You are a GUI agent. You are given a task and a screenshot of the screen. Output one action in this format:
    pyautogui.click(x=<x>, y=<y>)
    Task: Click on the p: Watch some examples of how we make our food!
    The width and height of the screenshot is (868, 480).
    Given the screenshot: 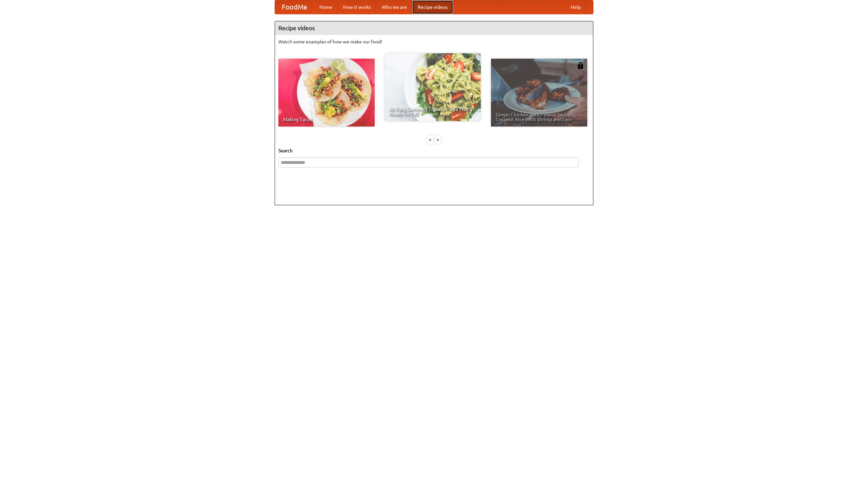 What is the action you would take?
    pyautogui.click(x=434, y=42)
    